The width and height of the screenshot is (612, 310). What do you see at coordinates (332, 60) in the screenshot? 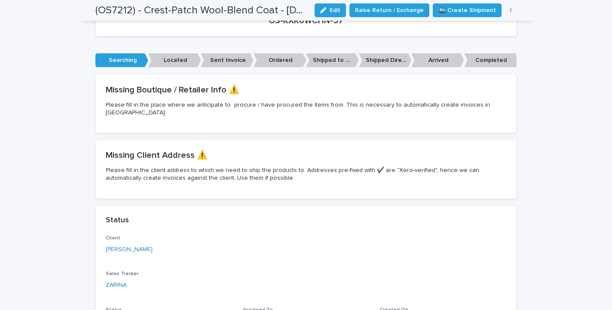
I see `p: Shipped to Office` at bounding box center [332, 60].